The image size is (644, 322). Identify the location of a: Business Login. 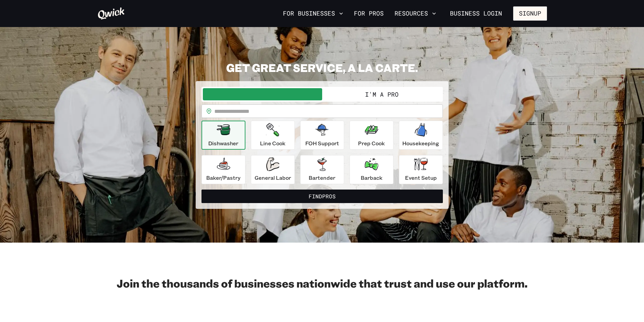
(476, 14).